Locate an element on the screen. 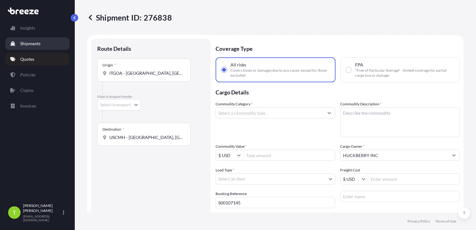 The image size is (476, 230). p: Shipment ID: 276838 is located at coordinates (130, 17).